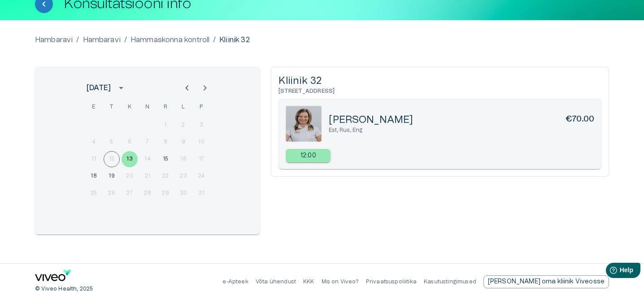  Describe the element at coordinates (184, 107) in the screenshot. I see `span: laupäev` at that location.